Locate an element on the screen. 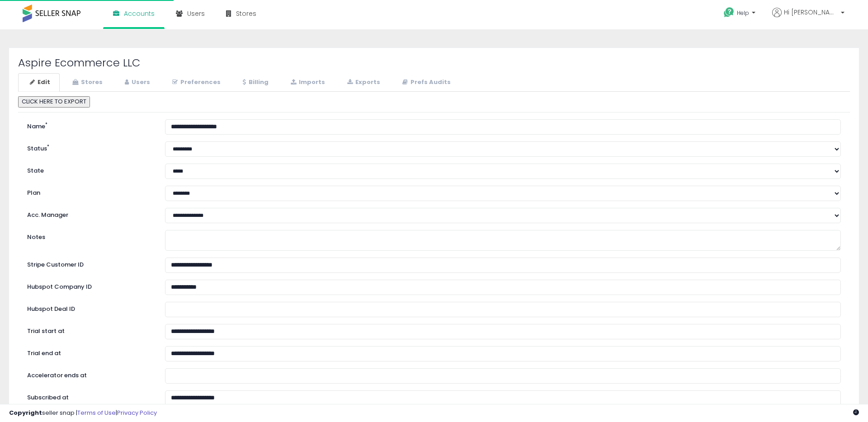  a: Stores is located at coordinates (87, 83).